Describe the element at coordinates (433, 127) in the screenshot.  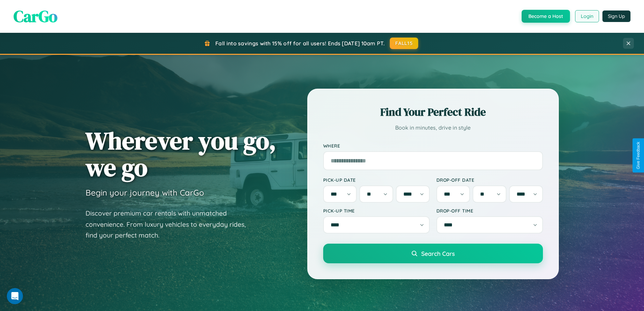
I see `p: Book in minutes, drive in style` at that location.